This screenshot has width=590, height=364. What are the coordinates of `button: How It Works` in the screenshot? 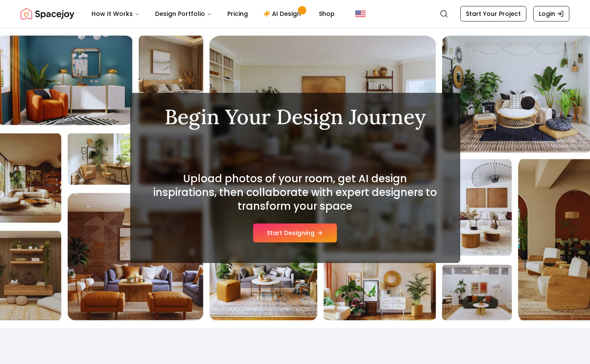 It's located at (115, 14).